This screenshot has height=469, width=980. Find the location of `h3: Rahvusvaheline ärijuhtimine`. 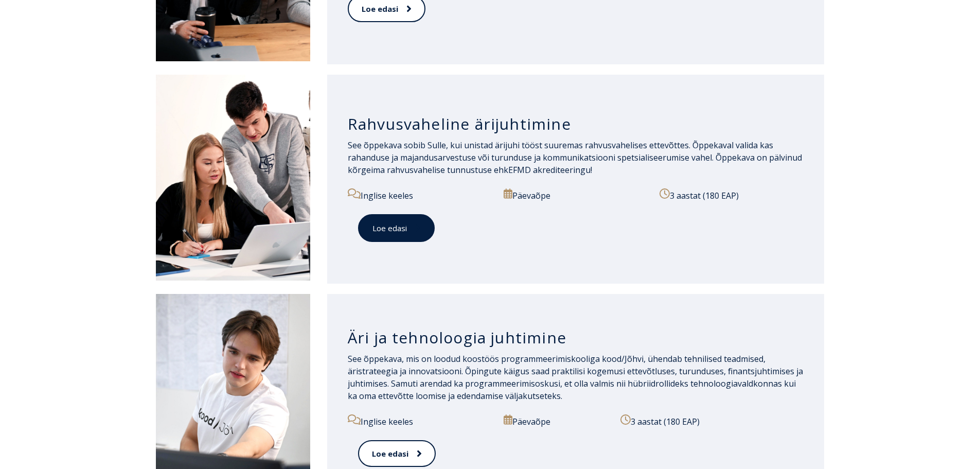

h3: Rahvusvaheline ärijuhtimine is located at coordinates (575, 124).